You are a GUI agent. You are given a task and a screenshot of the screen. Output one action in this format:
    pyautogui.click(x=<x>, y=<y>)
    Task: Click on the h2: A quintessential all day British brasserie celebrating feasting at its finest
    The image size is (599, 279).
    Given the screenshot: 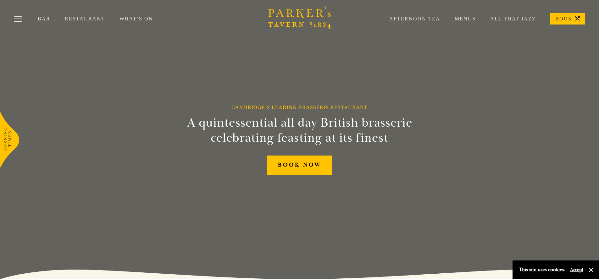 What is the action you would take?
    pyautogui.click(x=299, y=130)
    